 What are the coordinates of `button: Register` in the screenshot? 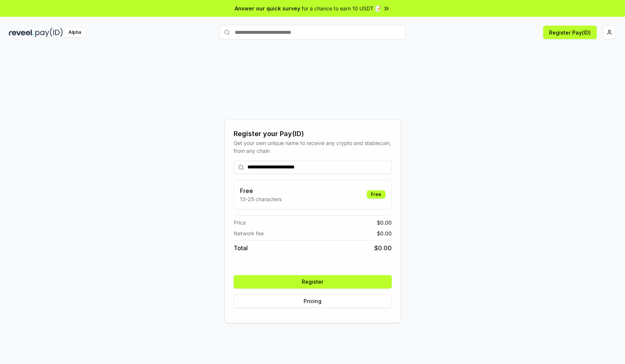 It's located at (313, 282).